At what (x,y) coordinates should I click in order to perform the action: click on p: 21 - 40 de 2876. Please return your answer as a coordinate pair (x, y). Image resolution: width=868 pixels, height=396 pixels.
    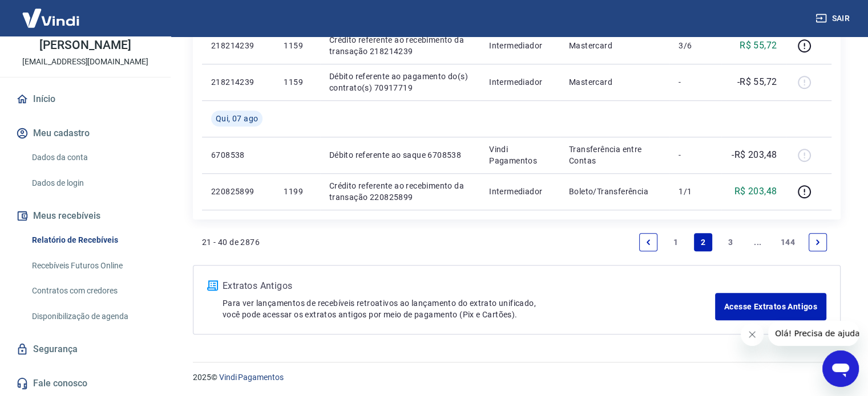
    Looking at the image, I should click on (231, 242).